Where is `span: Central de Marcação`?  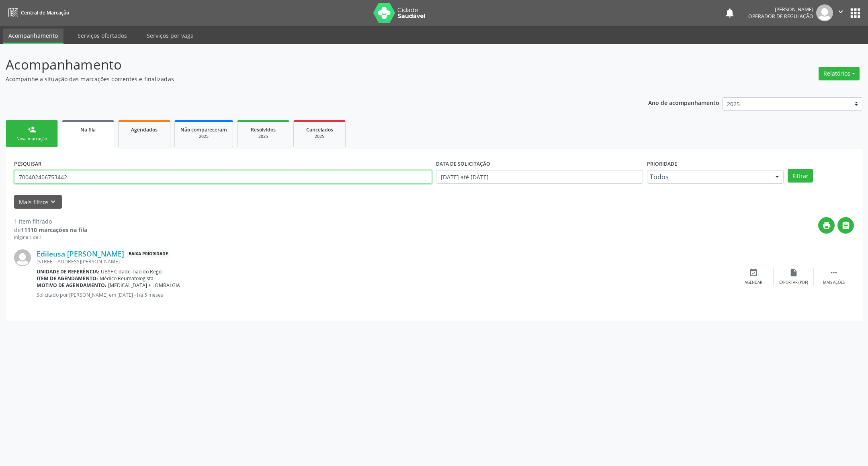
span: Central de Marcação is located at coordinates (45, 12).